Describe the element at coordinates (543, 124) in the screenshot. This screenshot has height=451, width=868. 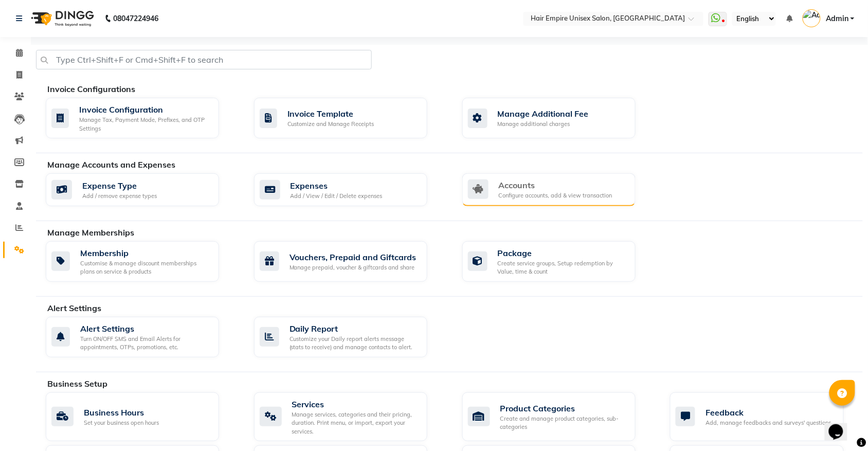
I see `div: Manage additional charges` at that location.